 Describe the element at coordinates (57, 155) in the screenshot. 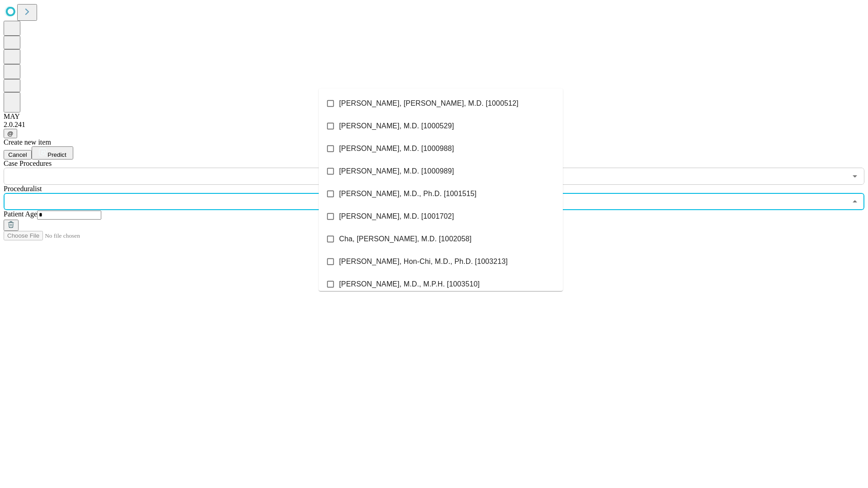

I see `span: Predict` at that location.